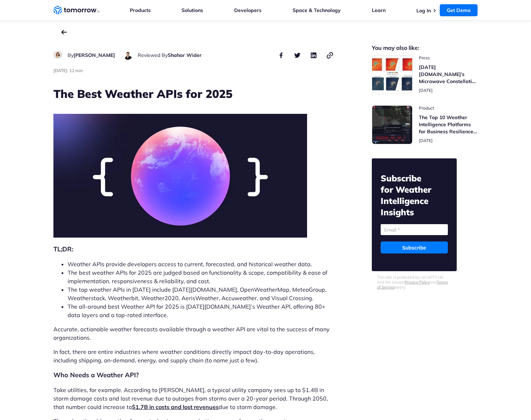  I want to click on p: This site is protected by reCAPTCHA and the Google and apply., so click(414, 282).